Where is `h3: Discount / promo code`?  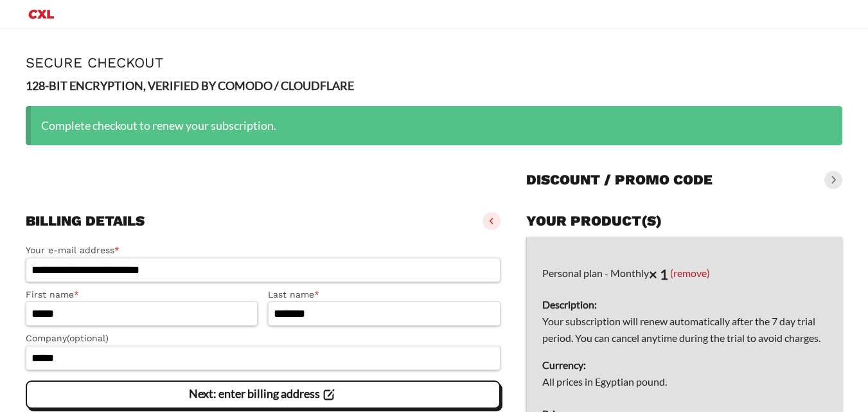
h3: Discount / promo code is located at coordinates (619, 180).